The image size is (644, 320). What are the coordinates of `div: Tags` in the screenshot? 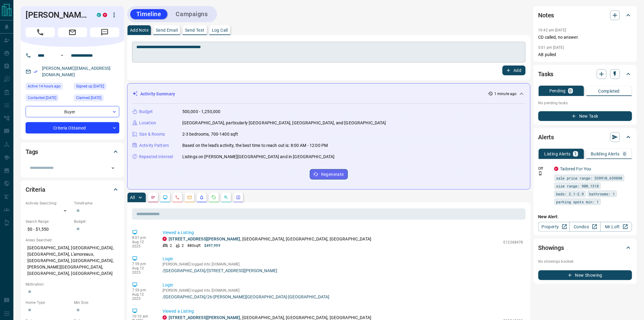 It's located at (72, 152).